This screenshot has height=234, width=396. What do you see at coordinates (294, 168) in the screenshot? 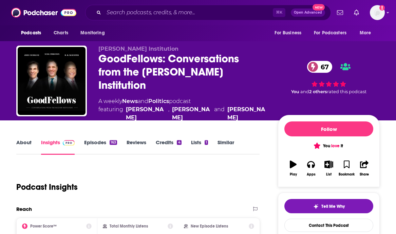
I see `button: Play` at bounding box center [294, 168].